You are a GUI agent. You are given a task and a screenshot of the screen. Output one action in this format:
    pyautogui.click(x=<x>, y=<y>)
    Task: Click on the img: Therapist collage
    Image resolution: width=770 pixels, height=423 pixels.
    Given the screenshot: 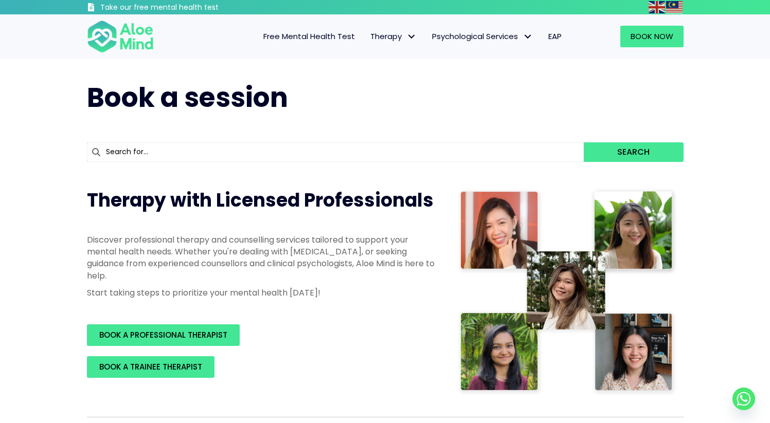 What is the action you would take?
    pyautogui.click(x=568, y=292)
    